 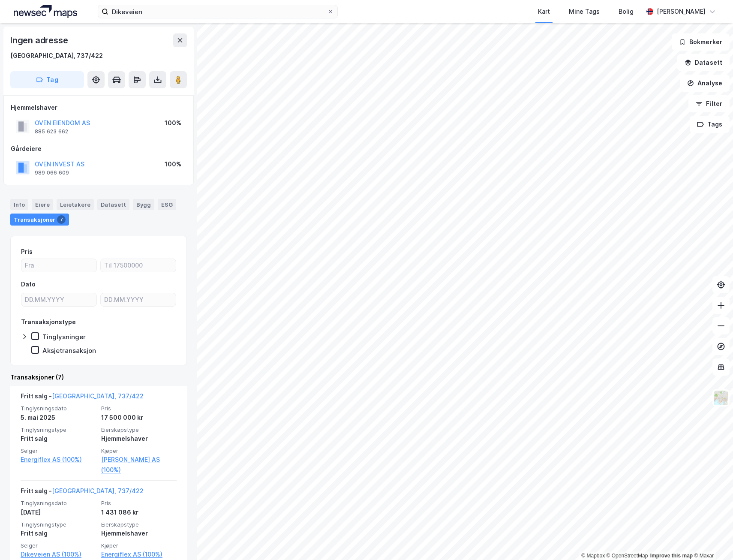 What do you see at coordinates (544, 12) in the screenshot?
I see `div: Kart` at bounding box center [544, 12].